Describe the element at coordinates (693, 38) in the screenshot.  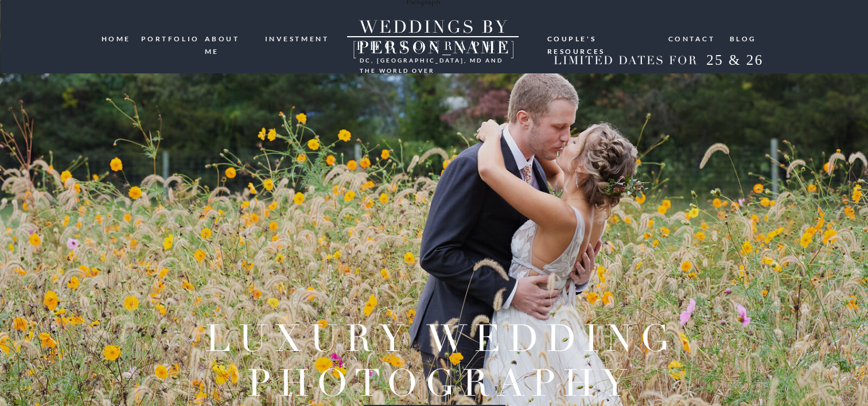
I see `nav: Contact` at that location.